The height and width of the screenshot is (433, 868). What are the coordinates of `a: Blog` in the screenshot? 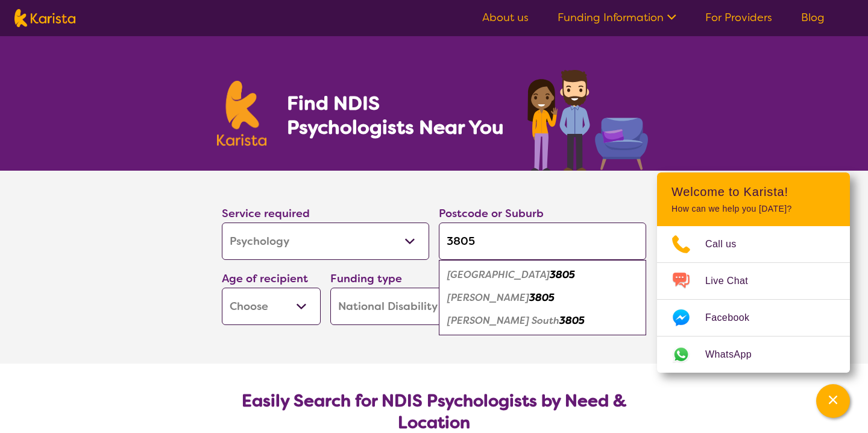 It's located at (812, 17).